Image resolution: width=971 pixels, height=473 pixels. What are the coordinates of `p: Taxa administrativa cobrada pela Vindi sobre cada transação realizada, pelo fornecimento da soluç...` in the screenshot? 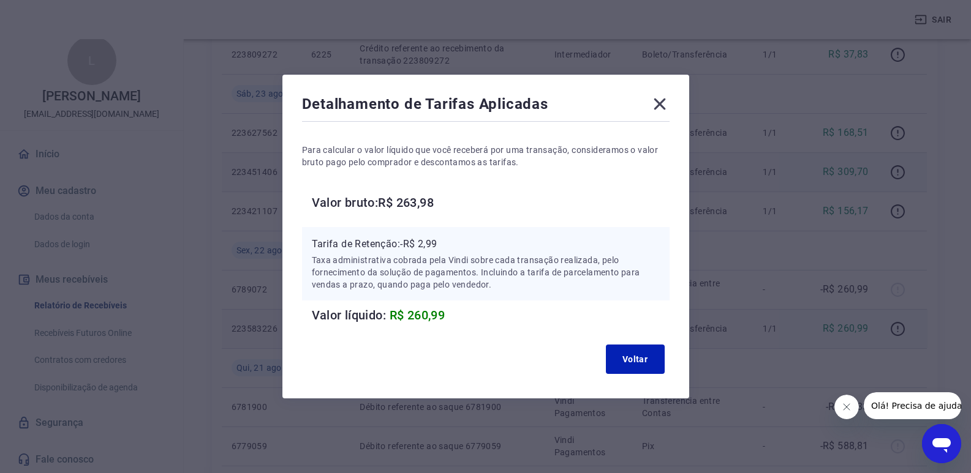 It's located at (486, 273).